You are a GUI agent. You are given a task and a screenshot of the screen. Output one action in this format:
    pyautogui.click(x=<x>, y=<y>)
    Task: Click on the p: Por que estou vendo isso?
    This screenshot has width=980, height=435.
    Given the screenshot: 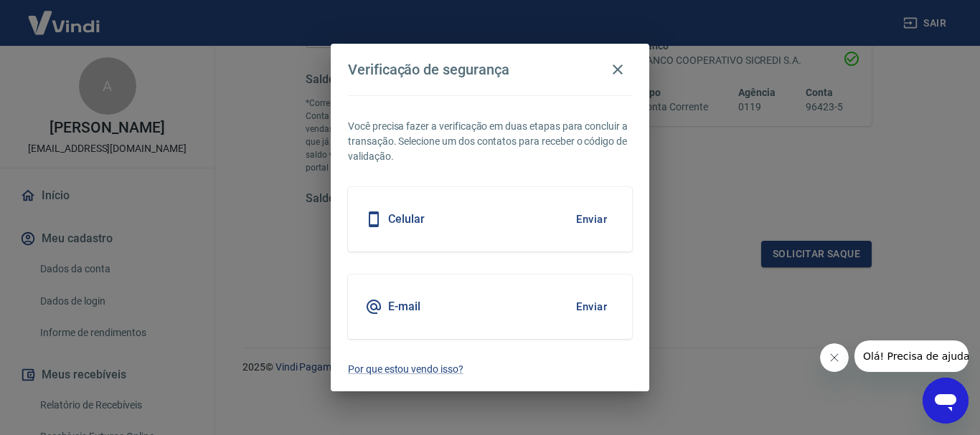 What is the action you would take?
    pyautogui.click(x=490, y=369)
    